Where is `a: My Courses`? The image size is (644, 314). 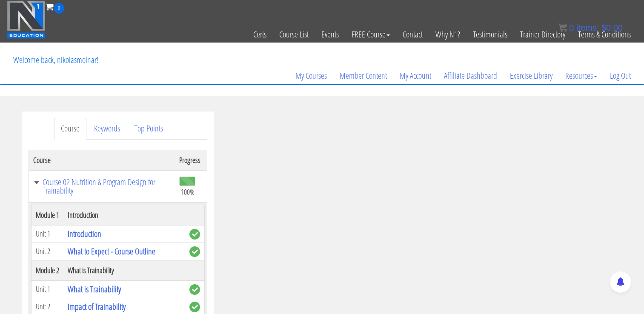
a: My Courses is located at coordinates (311, 76).